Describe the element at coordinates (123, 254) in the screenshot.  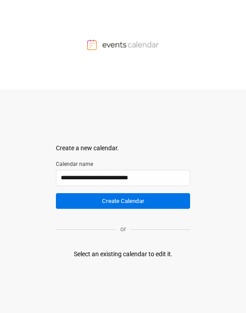
I see `div: Select an existing calendar to edit it.` at that location.